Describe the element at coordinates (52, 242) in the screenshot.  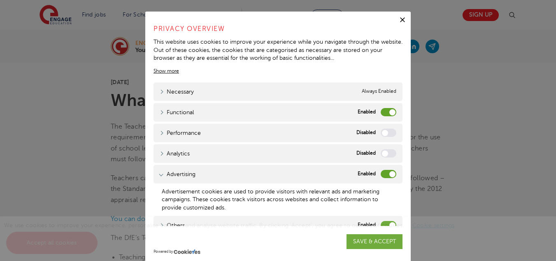
I see `a: Accept all cookies` at that location.